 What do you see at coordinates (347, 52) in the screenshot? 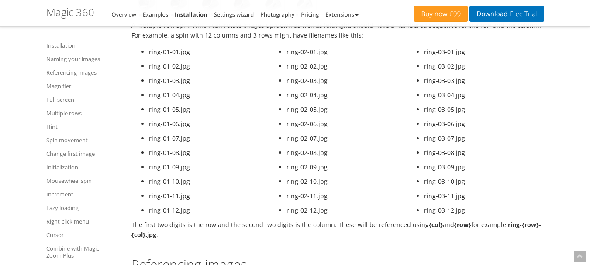
I see `li: ring-02-01.jpg` at bounding box center [347, 52].